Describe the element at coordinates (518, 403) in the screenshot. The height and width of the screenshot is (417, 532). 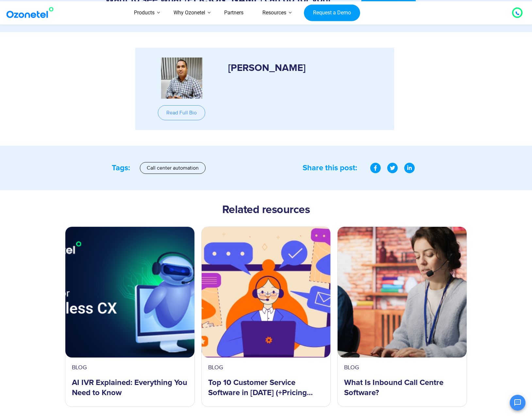
I see `button: Open chat` at that location.